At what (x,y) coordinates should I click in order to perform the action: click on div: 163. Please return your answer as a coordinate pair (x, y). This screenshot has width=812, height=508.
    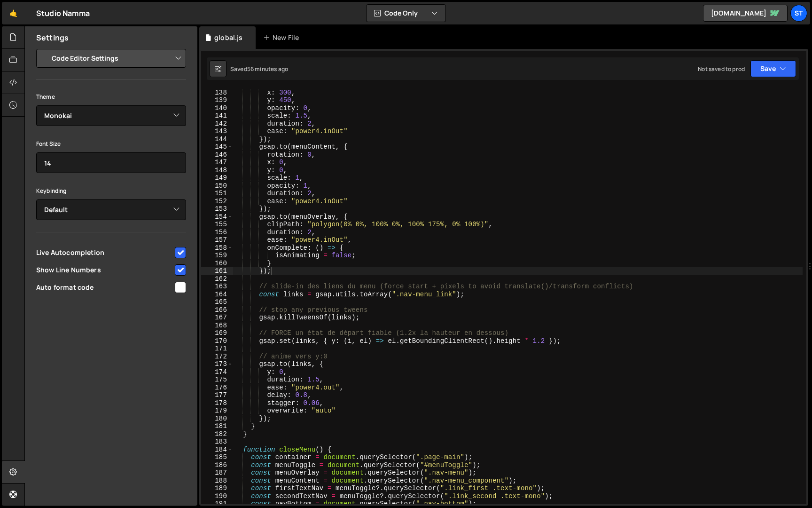
    Looking at the image, I should click on (217, 286).